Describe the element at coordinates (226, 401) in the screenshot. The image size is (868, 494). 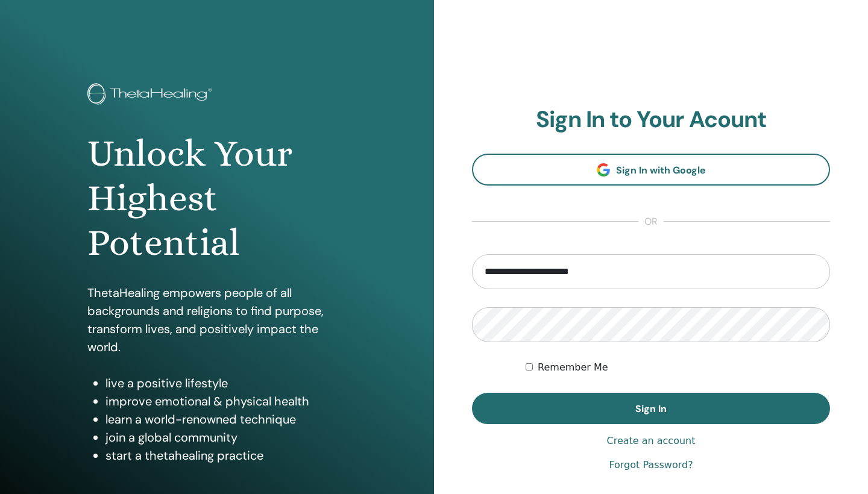
I see `li: improve emotional & physical health` at that location.